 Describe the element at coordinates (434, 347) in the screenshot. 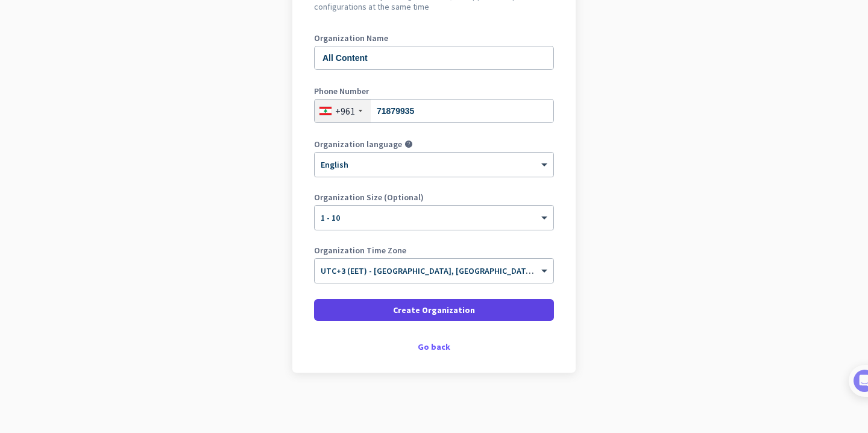

I see `div: Go back` at that location.